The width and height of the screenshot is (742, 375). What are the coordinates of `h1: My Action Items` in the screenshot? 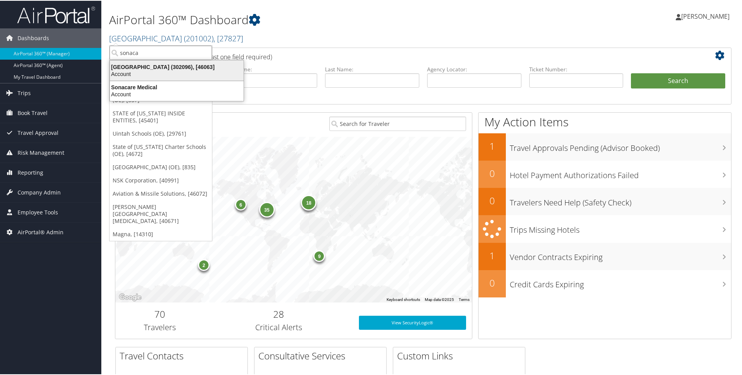 It's located at (605, 121).